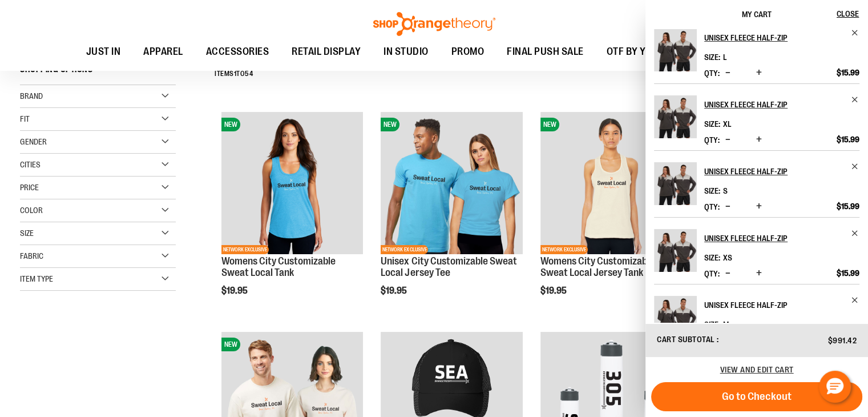 The width and height of the screenshot is (868, 417). I want to click on span: M, so click(726, 324).